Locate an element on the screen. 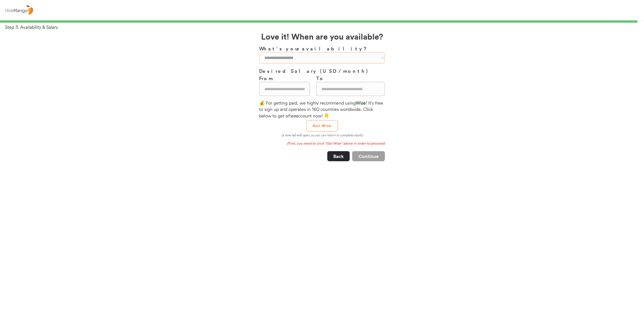  h3: To is located at coordinates (350, 78).